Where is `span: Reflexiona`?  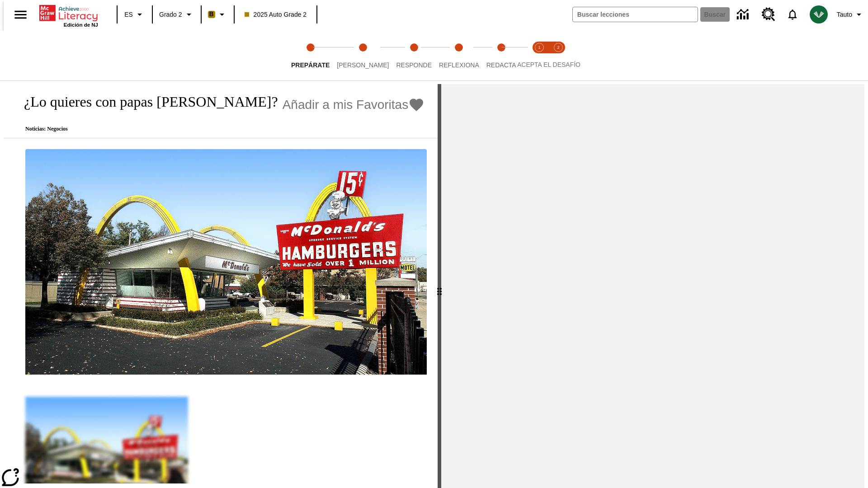 span: Reflexiona is located at coordinates (459, 65).